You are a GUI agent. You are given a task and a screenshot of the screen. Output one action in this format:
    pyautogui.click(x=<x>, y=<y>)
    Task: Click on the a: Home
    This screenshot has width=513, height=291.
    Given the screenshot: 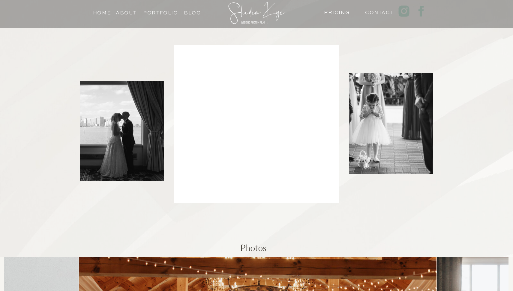 What is the action you would take?
    pyautogui.click(x=102, y=11)
    